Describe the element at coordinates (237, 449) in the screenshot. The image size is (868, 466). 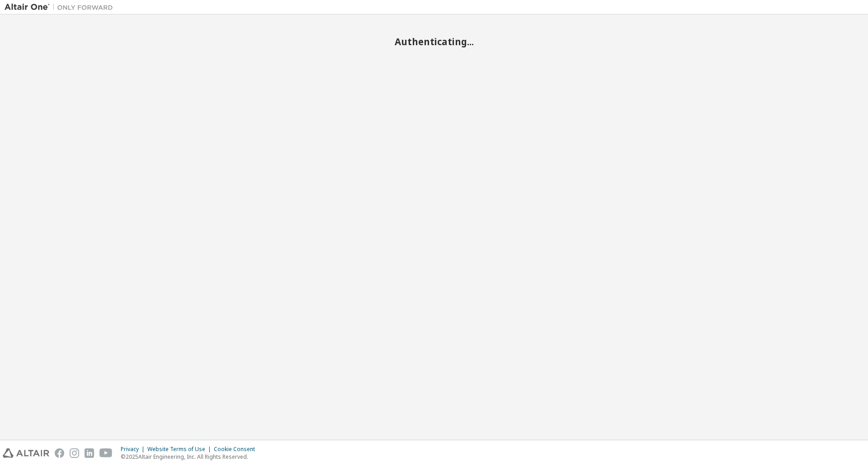
I see `div: Cookie Consent` at that location.